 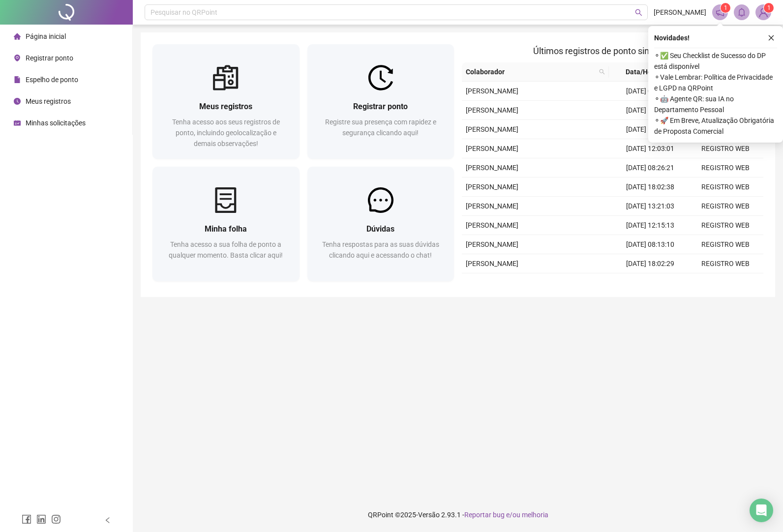 What do you see at coordinates (381, 101) in the screenshot?
I see `a: Registrar pontoRegistre sua presença com rapidez e segurança clicando aqui!` at bounding box center [381, 101].